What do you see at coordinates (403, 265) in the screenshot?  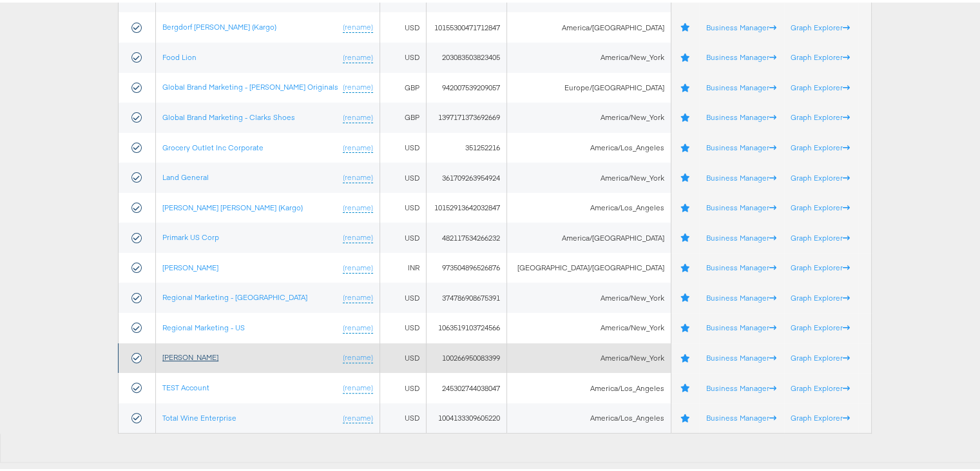 I see `td: INR` at bounding box center [403, 265].